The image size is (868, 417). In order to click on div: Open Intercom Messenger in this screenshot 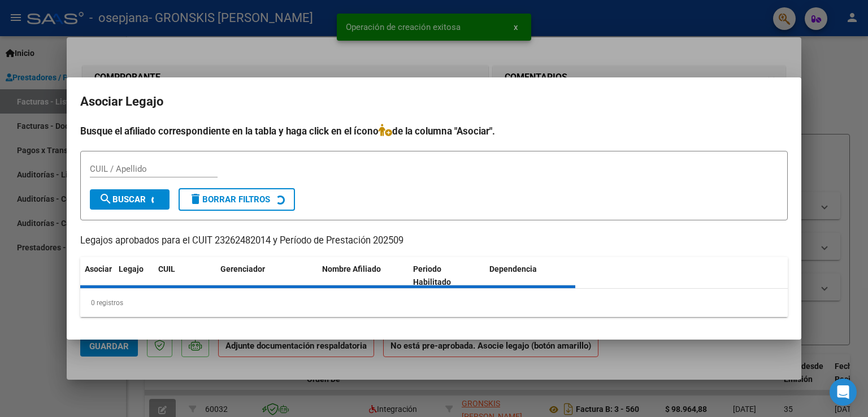, I will do `click(843, 392)`.